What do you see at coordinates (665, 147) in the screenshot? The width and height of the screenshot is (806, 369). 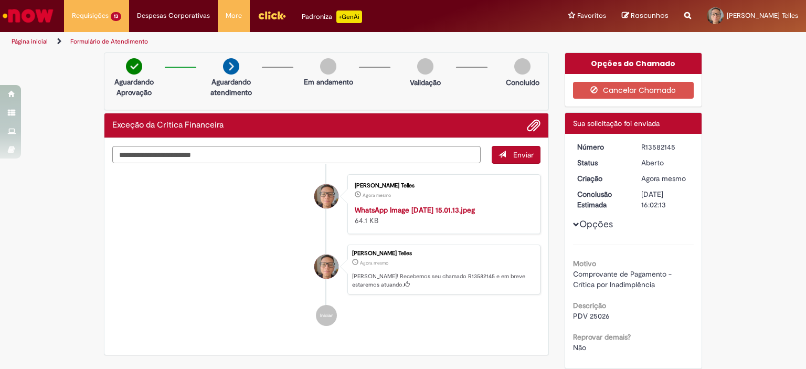 I see `div: R13582145` at bounding box center [665, 147].